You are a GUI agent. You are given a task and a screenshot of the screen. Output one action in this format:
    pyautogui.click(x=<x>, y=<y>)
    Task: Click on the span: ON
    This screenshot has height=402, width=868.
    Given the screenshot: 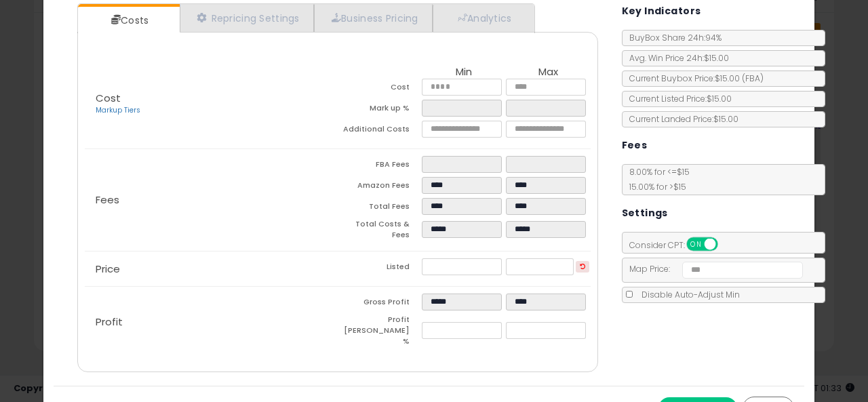 What is the action you would take?
    pyautogui.click(x=696, y=244)
    